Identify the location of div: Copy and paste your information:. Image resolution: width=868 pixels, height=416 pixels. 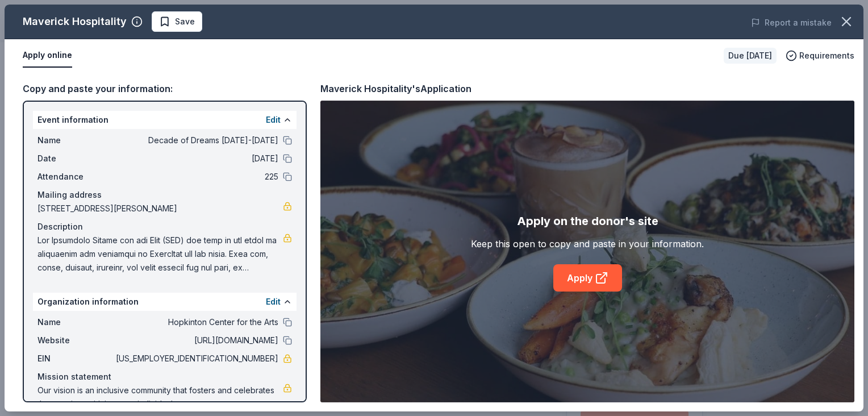
(164, 88).